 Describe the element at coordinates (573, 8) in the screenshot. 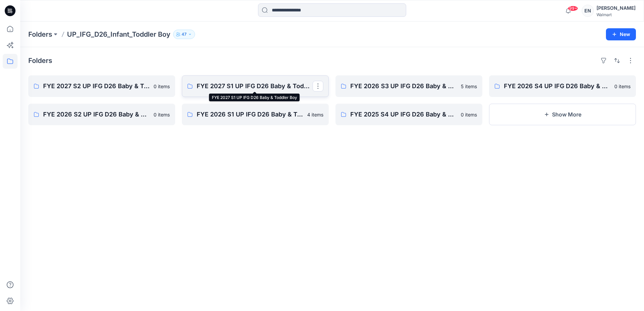

I see `span: 99+` at that location.